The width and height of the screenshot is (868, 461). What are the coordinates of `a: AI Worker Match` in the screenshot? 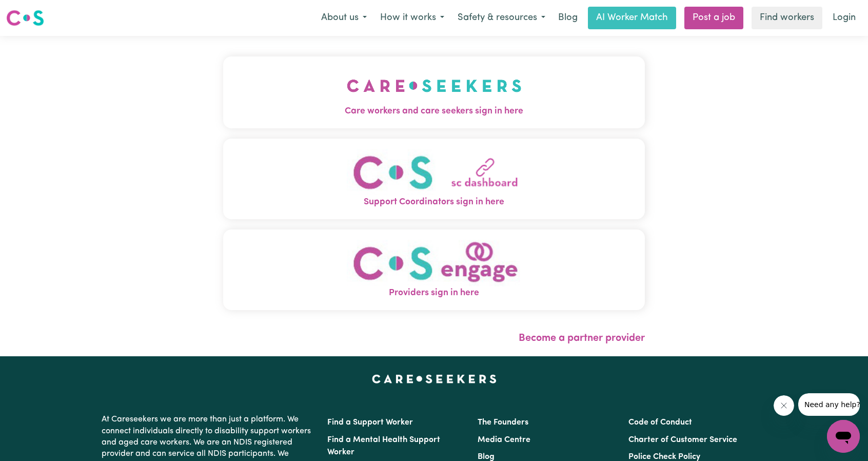 It's located at (632, 18).